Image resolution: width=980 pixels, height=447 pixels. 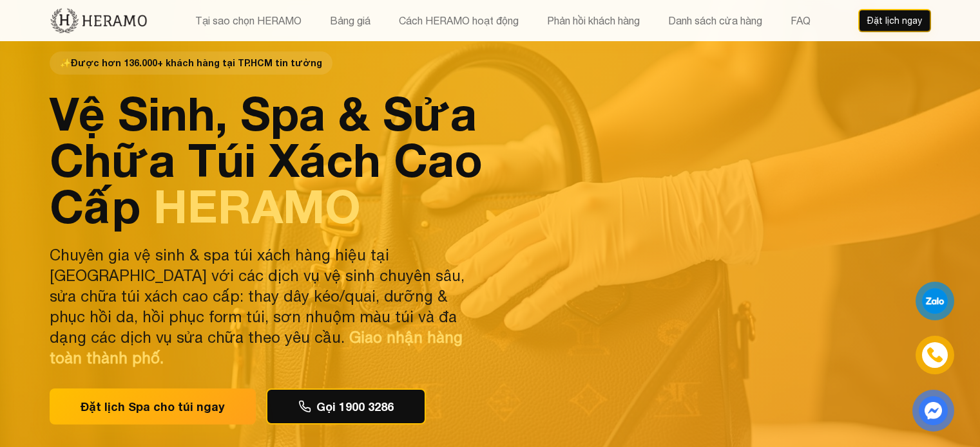 I want to click on img: phone-icon, so click(x=934, y=355).